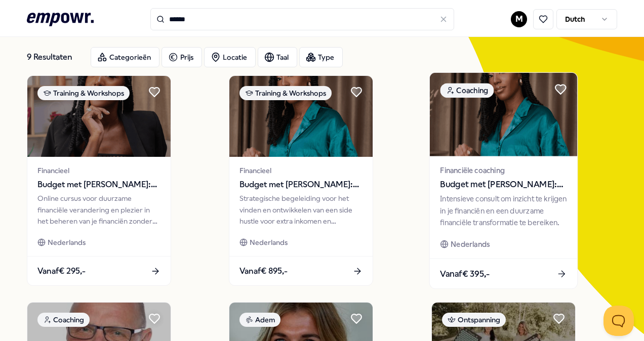 The width and height of the screenshot is (644, 341). I want to click on div: Prijs, so click(182, 57).